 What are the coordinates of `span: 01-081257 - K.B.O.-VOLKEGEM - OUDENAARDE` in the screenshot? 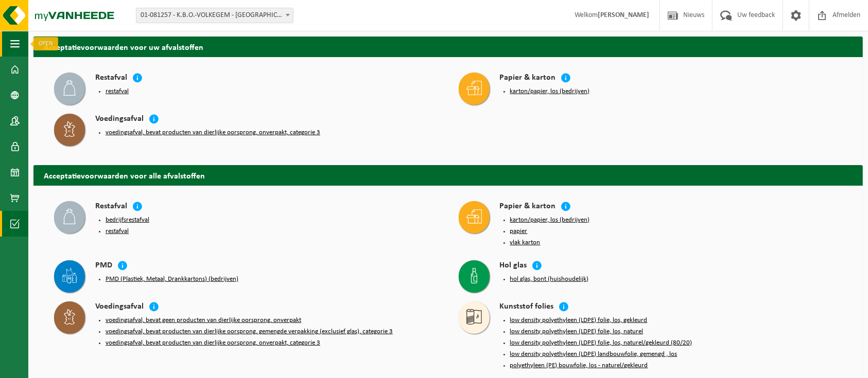 It's located at (214, 16).